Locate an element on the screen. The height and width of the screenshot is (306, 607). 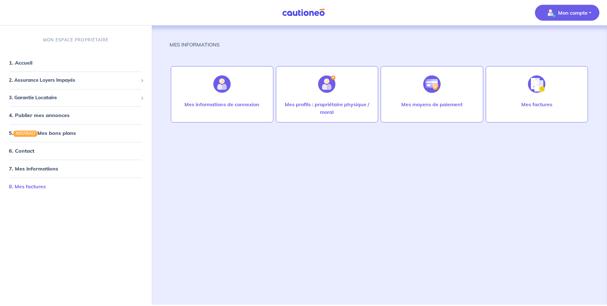
img: illu_invoice.svg is located at coordinates (537, 84).